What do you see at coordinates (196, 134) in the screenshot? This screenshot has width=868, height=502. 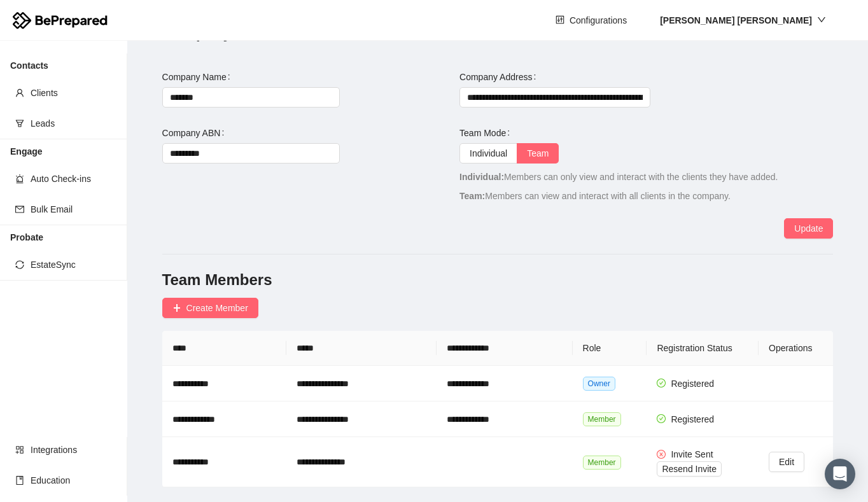 I see `label: Company ABN` at bounding box center [196, 134].